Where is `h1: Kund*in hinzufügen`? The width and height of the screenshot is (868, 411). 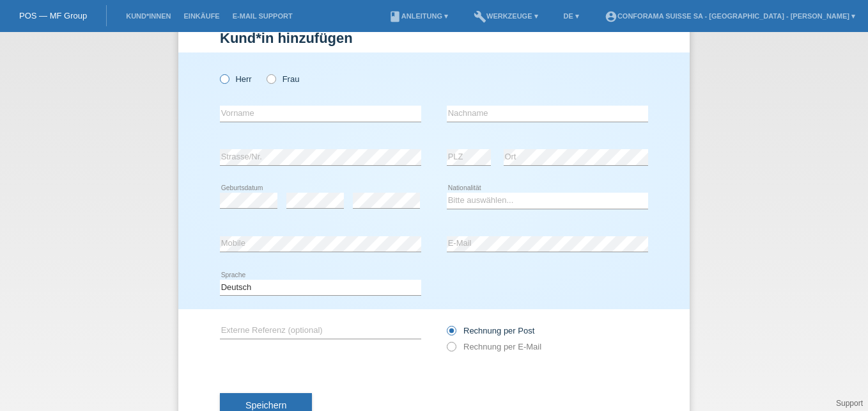 h1: Kund*in hinzufügen is located at coordinates (434, 38).